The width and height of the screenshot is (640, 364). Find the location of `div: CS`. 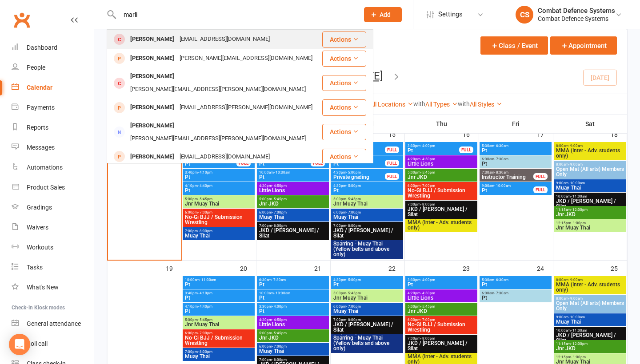

div: CS is located at coordinates (524, 15).